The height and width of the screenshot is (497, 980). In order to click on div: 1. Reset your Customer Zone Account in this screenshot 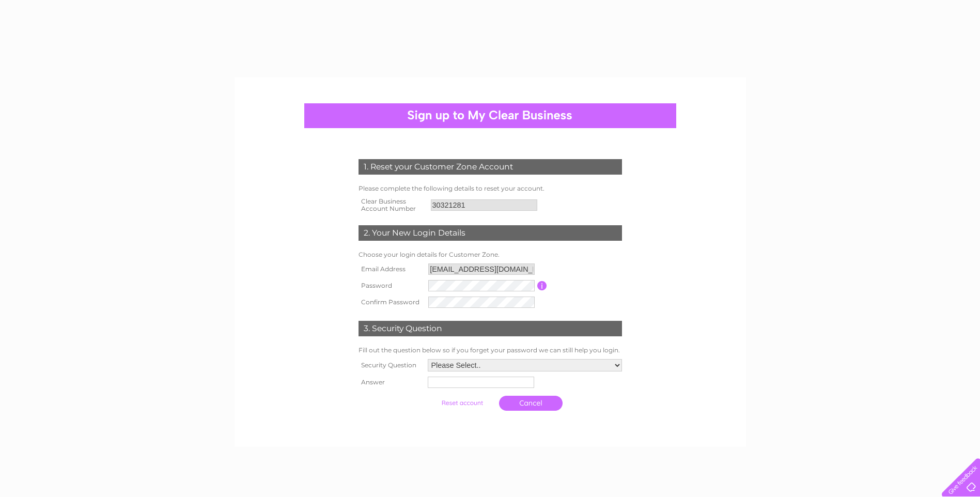, I will do `click(490, 167)`.